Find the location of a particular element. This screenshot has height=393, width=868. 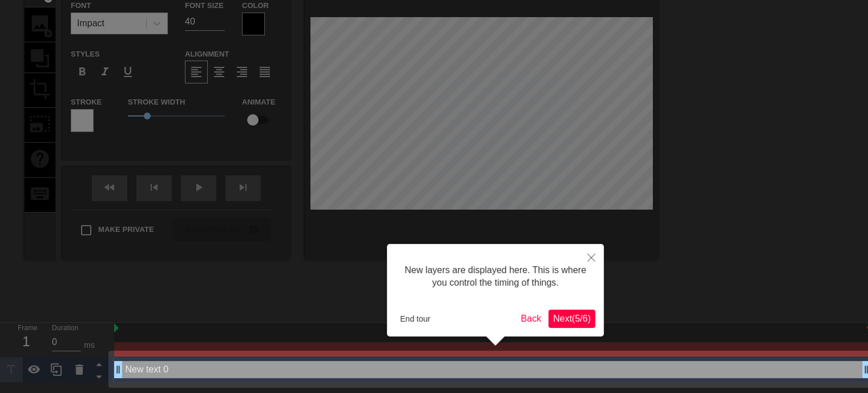

button: Next is located at coordinates (572, 319).